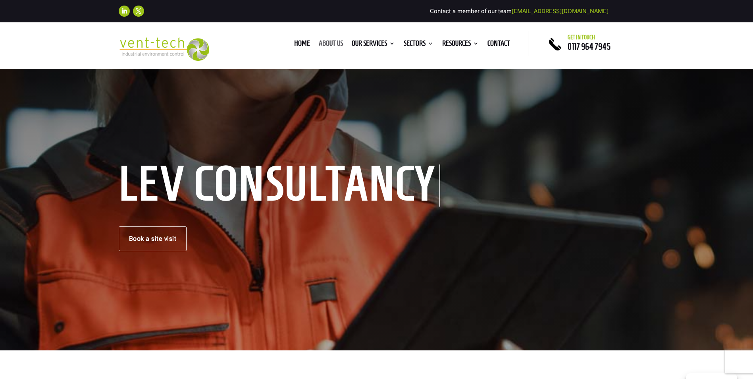 The height and width of the screenshot is (379, 753). What do you see at coordinates (418, 45) in the screenshot?
I see `a: Sectors` at bounding box center [418, 45].